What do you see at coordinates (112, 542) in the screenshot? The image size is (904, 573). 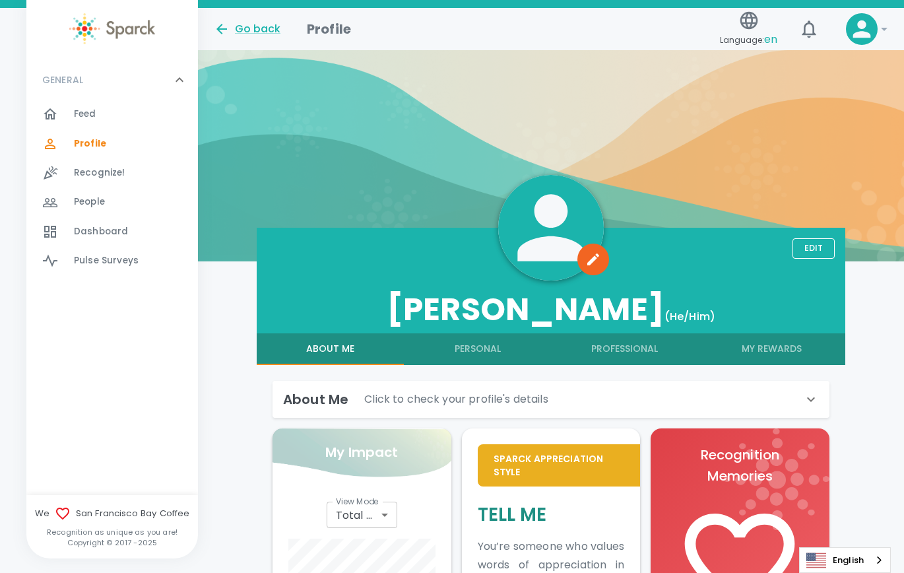 I see `p: Copyright © 2017 - 2025` at bounding box center [112, 542].